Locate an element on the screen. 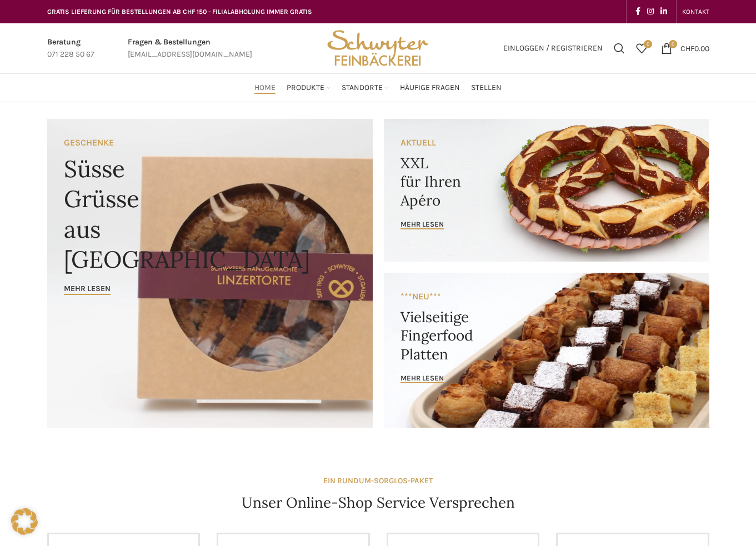  h4: Unser Online-Shop Service Versprechen is located at coordinates (378, 503).